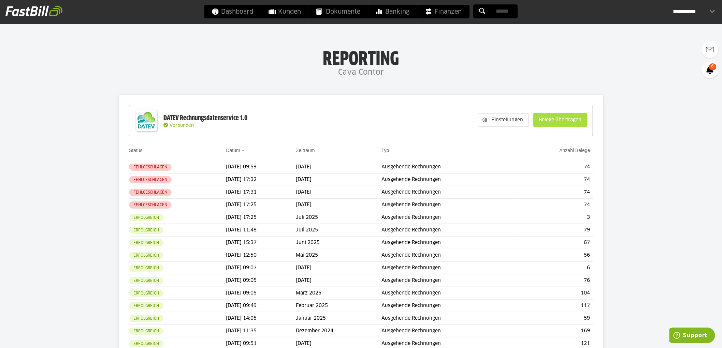 The width and height of the screenshot is (722, 348). What do you see at coordinates (554, 331) in the screenshot?
I see `td: 169` at bounding box center [554, 331].